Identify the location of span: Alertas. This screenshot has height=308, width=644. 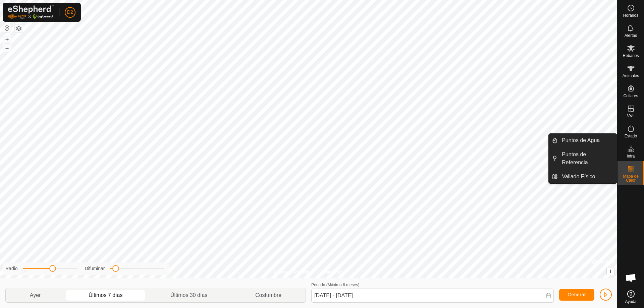
(630, 36).